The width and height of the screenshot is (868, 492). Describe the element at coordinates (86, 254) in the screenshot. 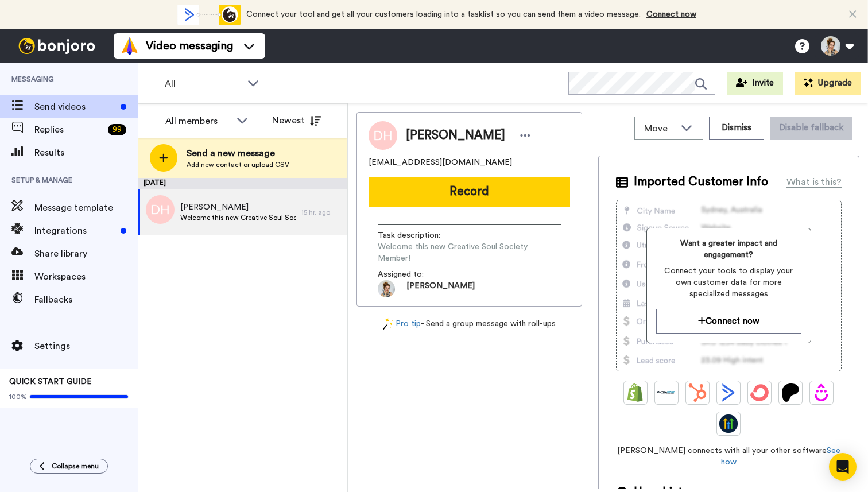

I see `span: Share library` at that location.